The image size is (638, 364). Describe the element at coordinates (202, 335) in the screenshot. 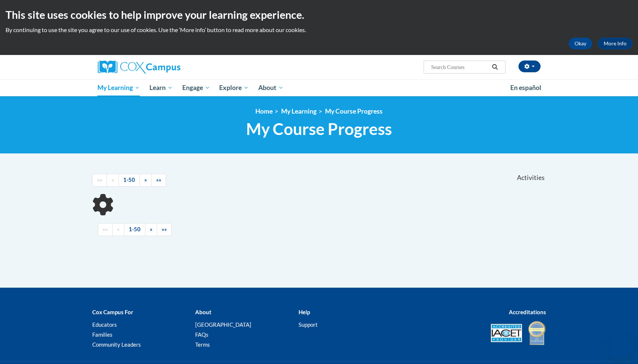

I see `a: FAQs` at that location.